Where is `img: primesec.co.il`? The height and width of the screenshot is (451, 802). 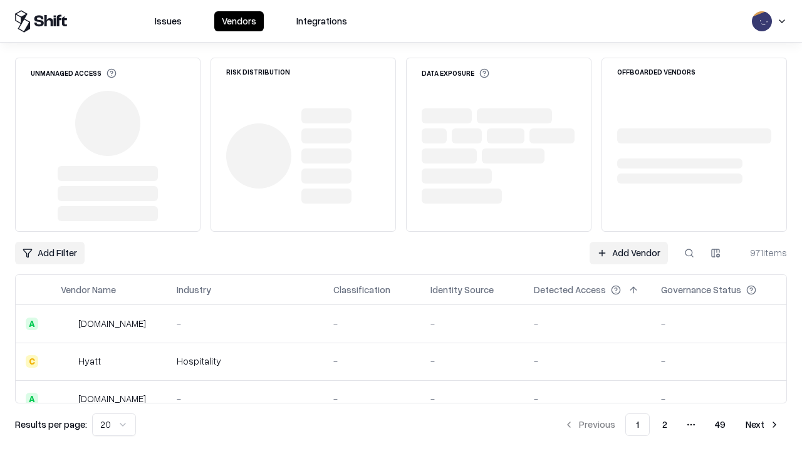
img: primesec.co.il is located at coordinates (67, 399).